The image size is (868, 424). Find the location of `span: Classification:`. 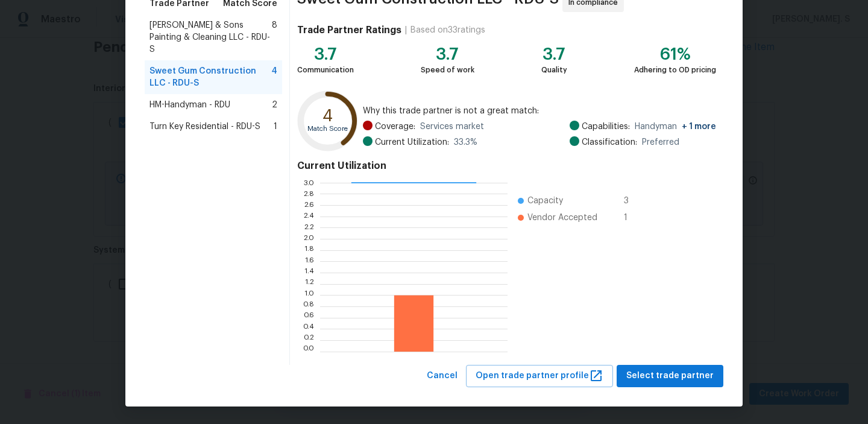

span: Classification: is located at coordinates (610, 142).